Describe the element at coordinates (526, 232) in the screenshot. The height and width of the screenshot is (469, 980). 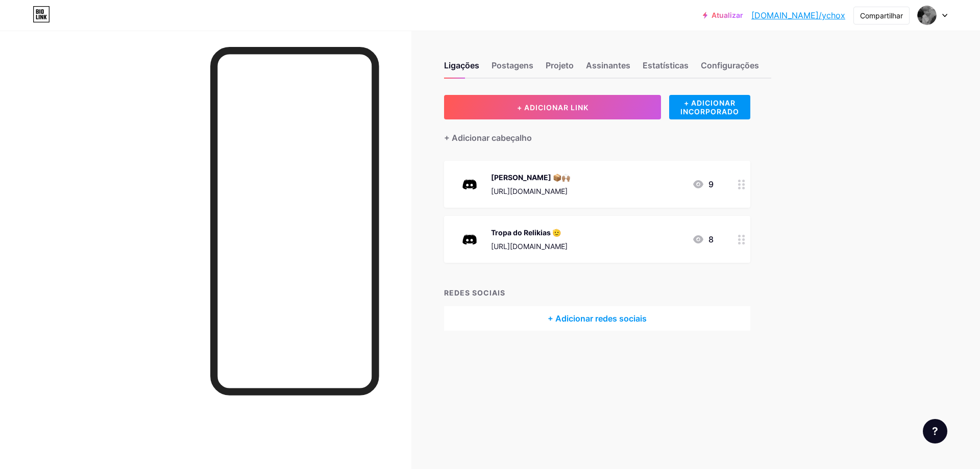
I see `font: Tropa do Relikias 🫡` at that location.